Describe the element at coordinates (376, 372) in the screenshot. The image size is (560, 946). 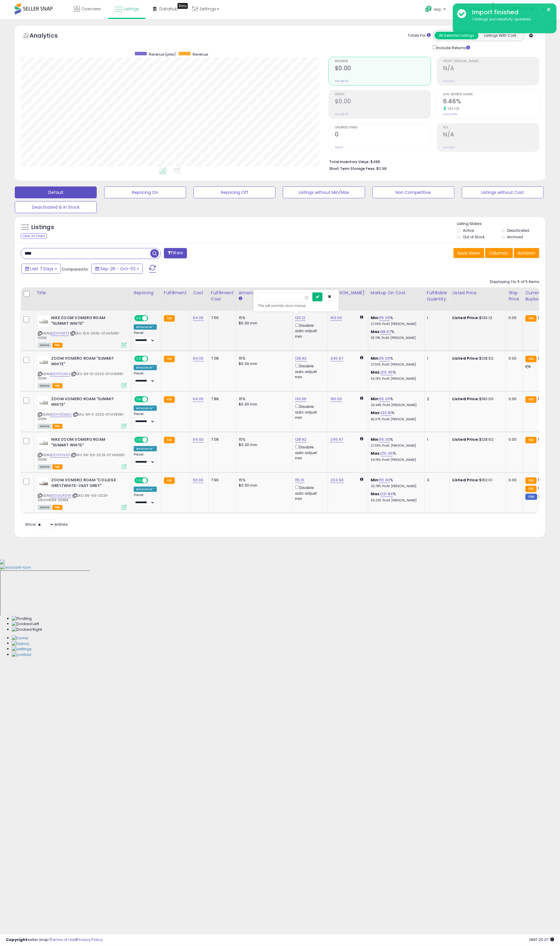
I see `b: Max:` at that location.